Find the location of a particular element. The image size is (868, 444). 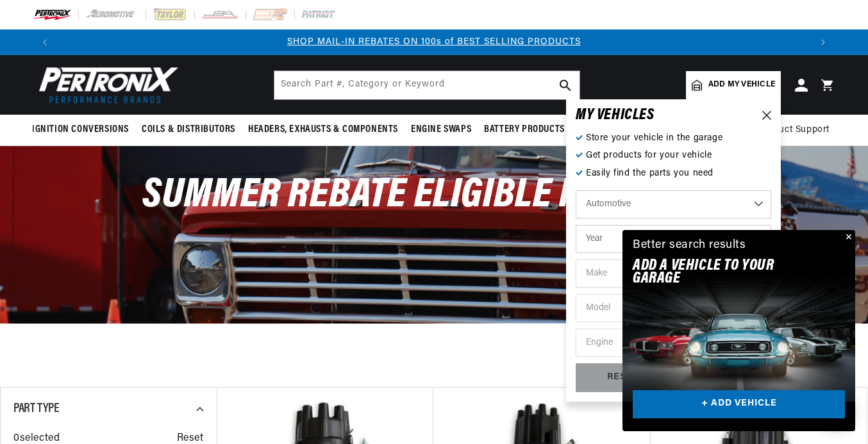

button: Translation missing: en.sections.announcements.previous_announcement is located at coordinates (44, 43).